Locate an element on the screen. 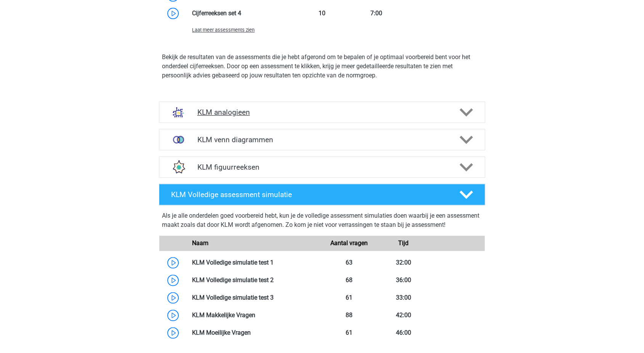 This screenshot has height=353, width=644. img: figuurreeksen is located at coordinates (178, 167).